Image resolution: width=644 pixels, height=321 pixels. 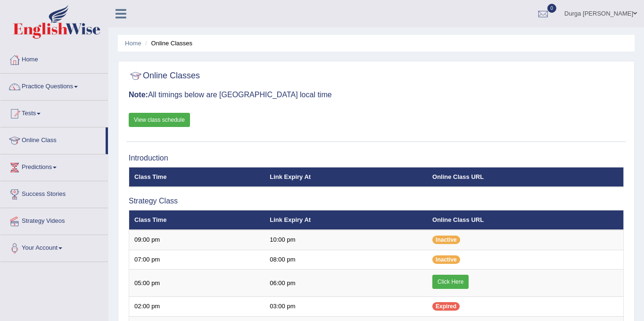 What do you see at coordinates (159, 120) in the screenshot?
I see `a: View class schedule` at bounding box center [159, 120].